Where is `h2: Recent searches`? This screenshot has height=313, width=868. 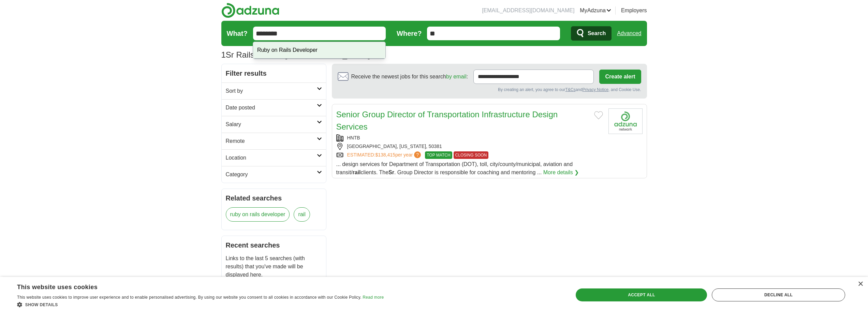
h2: Recent searches is located at coordinates (274, 246).